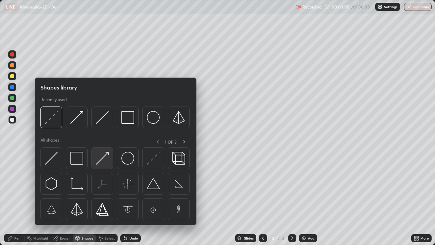 The image size is (435, 245). I want to click on p: LIVE, so click(11, 7).